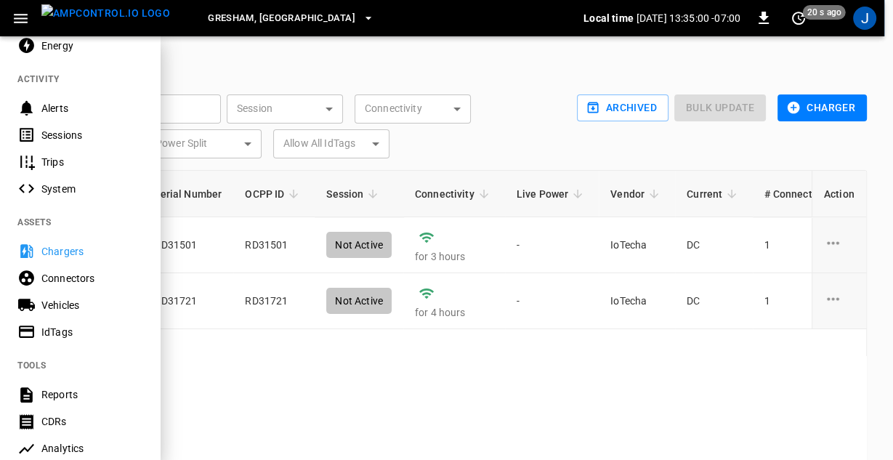 The image size is (893, 460). Describe the element at coordinates (92, 189) in the screenshot. I see `div: System` at that location.